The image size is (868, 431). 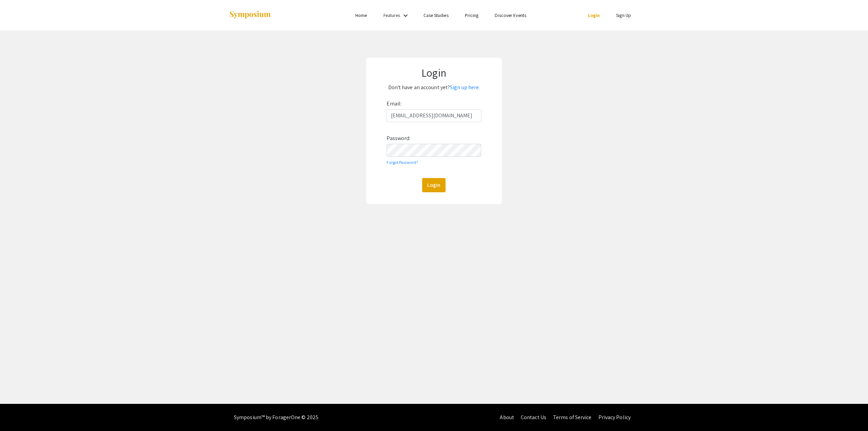 I want to click on a: Terms of Service, so click(x=572, y=417).